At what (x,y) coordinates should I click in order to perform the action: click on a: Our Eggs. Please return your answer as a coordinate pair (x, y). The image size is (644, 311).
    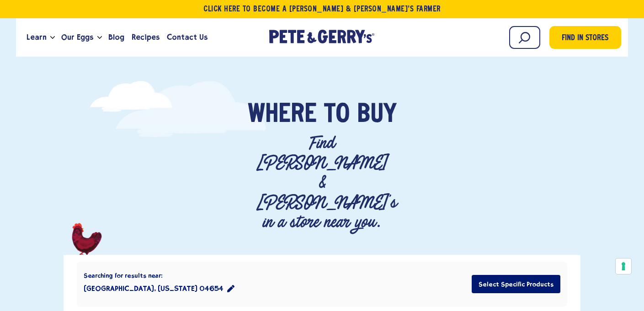
    Looking at the image, I should click on (77, 38).